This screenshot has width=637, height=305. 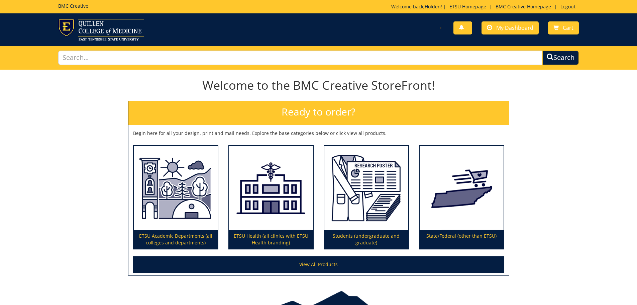 I want to click on p: Students (undergraduate and graduate), so click(x=366, y=239).